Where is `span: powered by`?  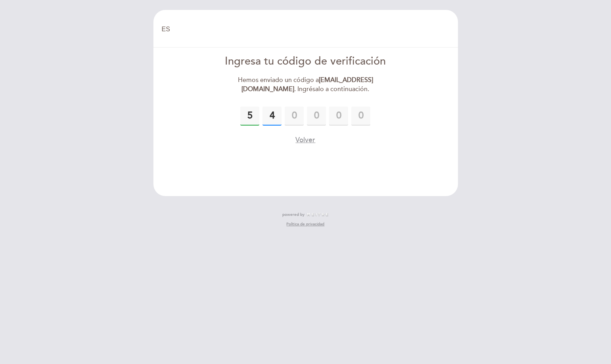
span: powered by is located at coordinates (294, 214).